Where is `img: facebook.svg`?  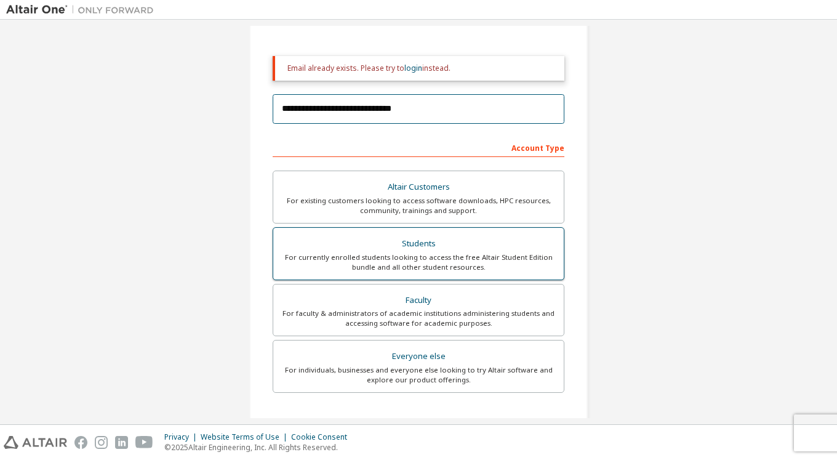
img: facebook.svg is located at coordinates (81, 442).